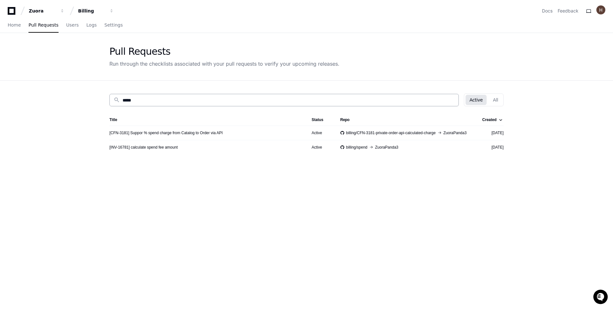  What do you see at coordinates (92, 11) in the screenshot?
I see `div: Billing` at bounding box center [92, 11].